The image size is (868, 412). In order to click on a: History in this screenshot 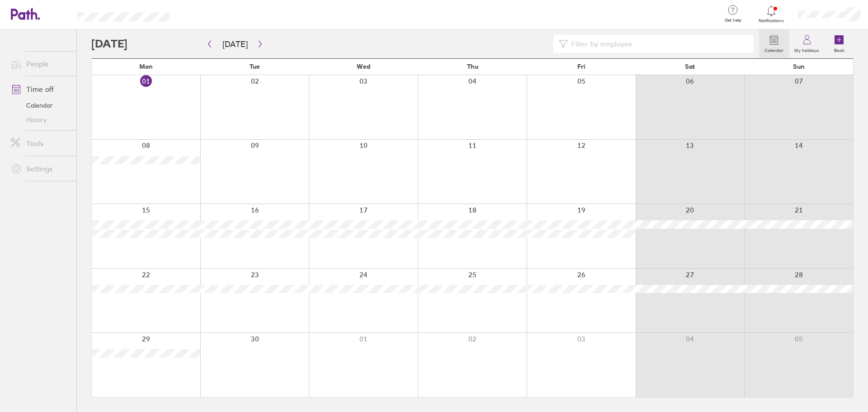, I will do `click(40, 120)`.